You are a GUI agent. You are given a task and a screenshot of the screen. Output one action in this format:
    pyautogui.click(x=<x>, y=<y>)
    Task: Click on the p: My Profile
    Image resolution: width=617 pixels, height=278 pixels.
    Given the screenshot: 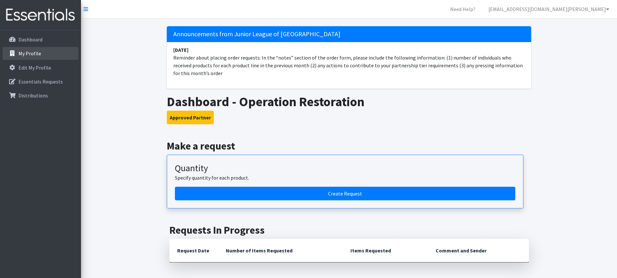 What is the action you would take?
    pyautogui.click(x=30, y=53)
    